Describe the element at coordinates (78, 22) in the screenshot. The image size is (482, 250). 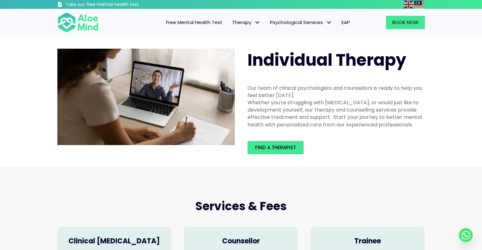
I see `img: Aloe mind Logo` at that location.